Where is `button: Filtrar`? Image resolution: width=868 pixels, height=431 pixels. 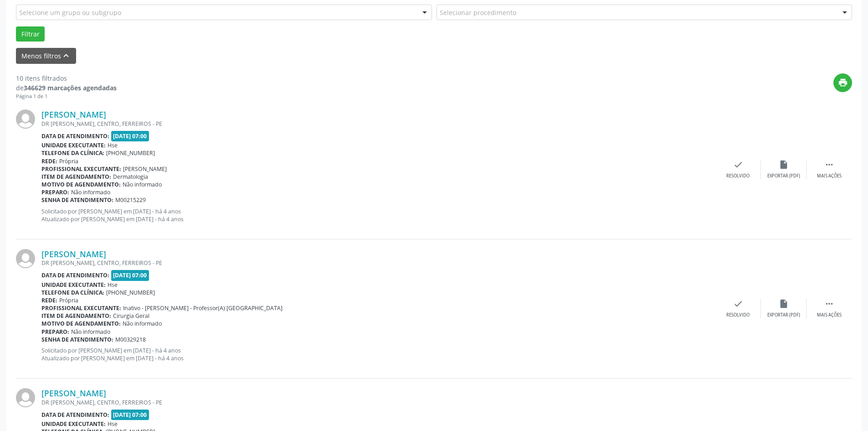 button: Filtrar is located at coordinates (30, 35).